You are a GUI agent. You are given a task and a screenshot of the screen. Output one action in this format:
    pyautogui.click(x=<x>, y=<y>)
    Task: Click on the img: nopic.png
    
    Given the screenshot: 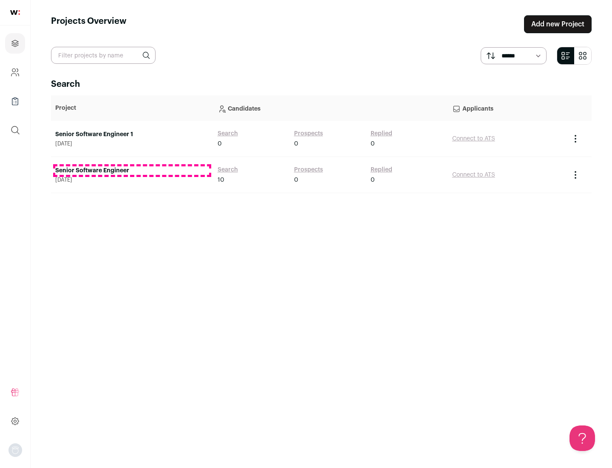 What is the action you would take?
    pyautogui.click(x=15, y=450)
    